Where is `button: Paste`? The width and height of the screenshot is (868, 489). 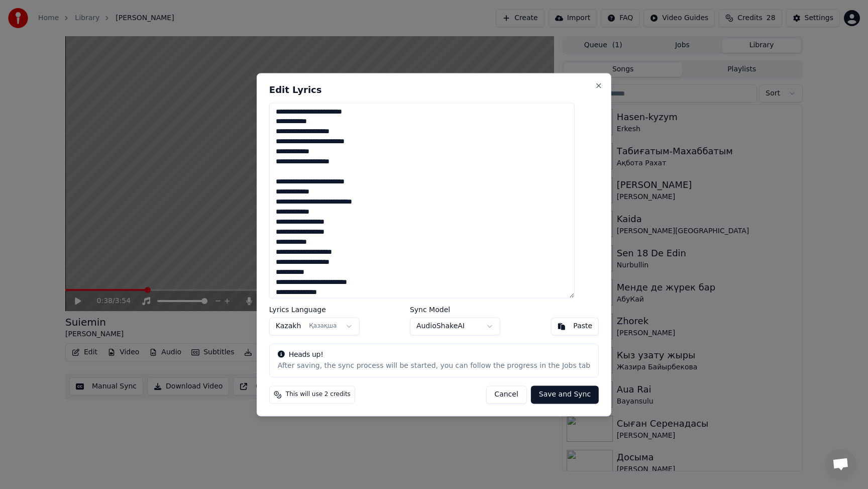 button: Paste is located at coordinates (575, 326).